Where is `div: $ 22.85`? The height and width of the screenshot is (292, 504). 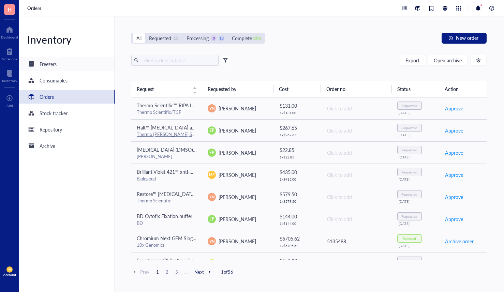 div: $ 22.85 is located at coordinates (297, 150).